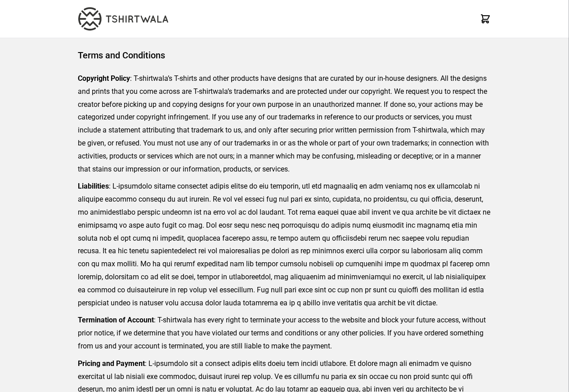 This screenshot has height=392, width=569. I want to click on p: : T-shirtwala has every right to terminate your access to the website and block your future acces..., so click(284, 334).